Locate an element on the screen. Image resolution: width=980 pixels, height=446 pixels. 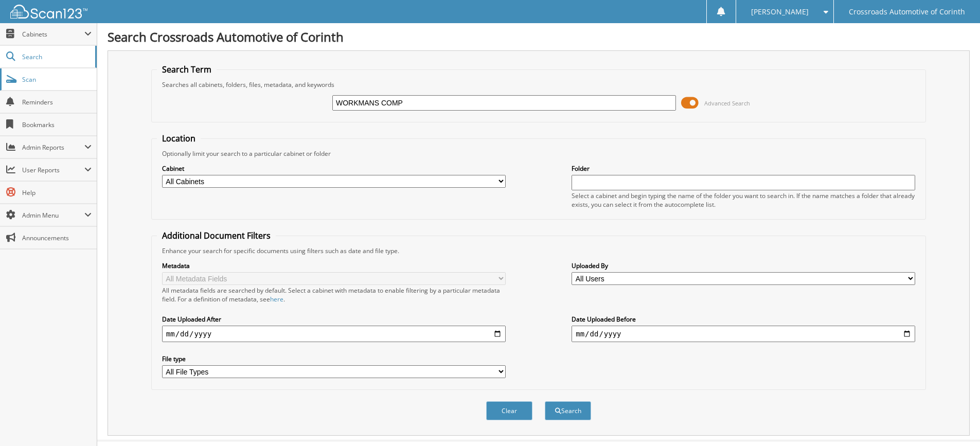
a: here is located at coordinates (277, 299).